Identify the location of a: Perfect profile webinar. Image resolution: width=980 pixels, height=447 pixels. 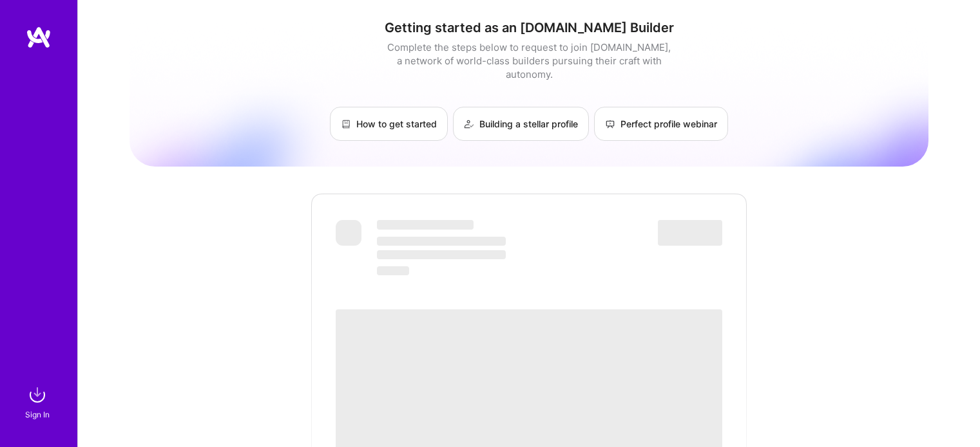
(661, 124).